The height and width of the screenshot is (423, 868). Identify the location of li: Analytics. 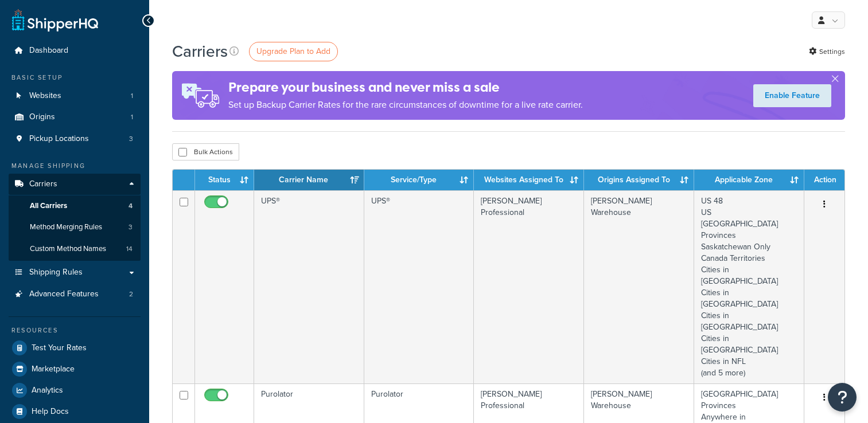
(74, 390).